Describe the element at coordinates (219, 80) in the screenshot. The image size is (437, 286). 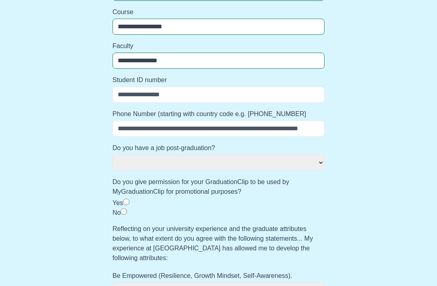
I see `label: Student ID number` at that location.